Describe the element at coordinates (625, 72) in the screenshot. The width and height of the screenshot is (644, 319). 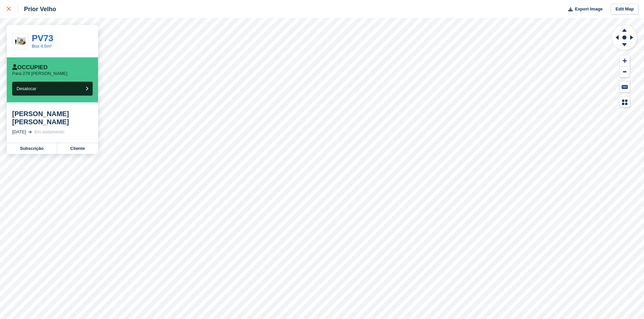
I see `button: Zoom Out` at that location.